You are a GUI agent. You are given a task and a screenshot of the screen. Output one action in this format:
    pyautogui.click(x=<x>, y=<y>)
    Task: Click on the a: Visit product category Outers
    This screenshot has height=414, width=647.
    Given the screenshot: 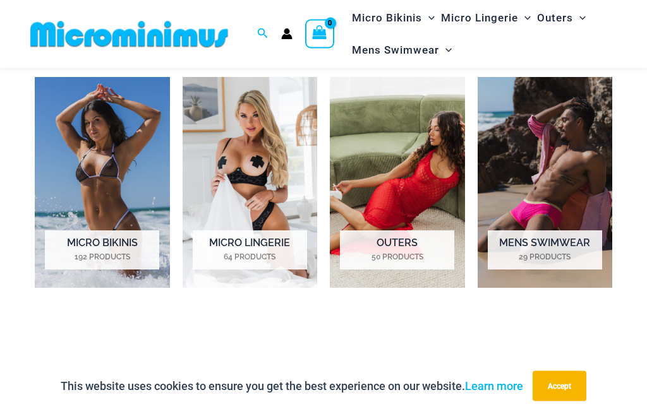 What is the action you would take?
    pyautogui.click(x=397, y=183)
    